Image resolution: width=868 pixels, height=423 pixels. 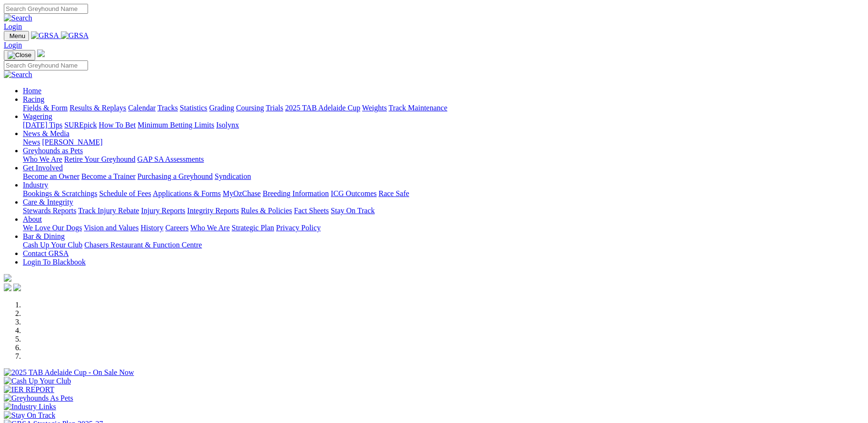 I want to click on a: Rules & Policies, so click(x=267, y=210).